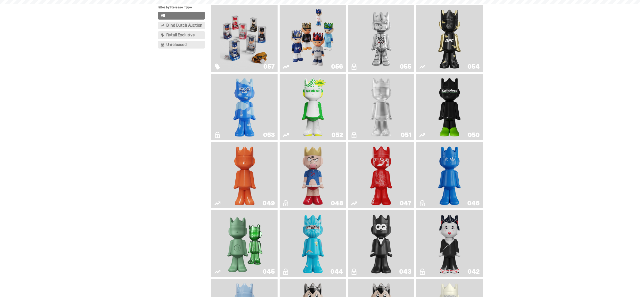 The width and height of the screenshot is (644, 297). What do you see at coordinates (336, 203) in the screenshot?
I see `div: 048` at bounding box center [336, 203].